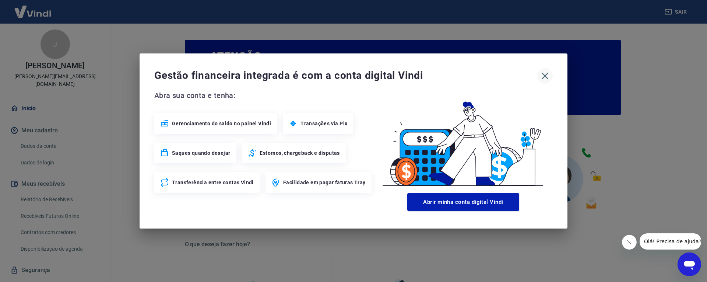  Describe the element at coordinates (264, 95) in the screenshot. I see `span: Abra sua conta e tenha:` at that location.